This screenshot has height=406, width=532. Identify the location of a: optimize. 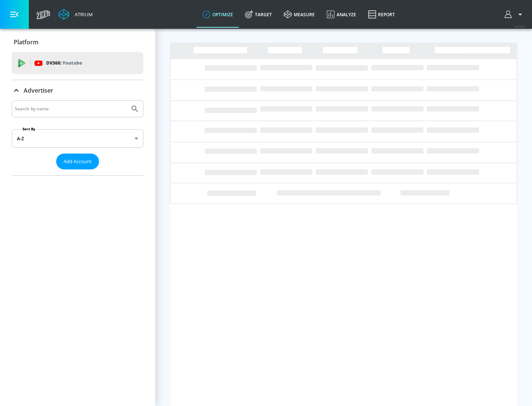
(218, 14).